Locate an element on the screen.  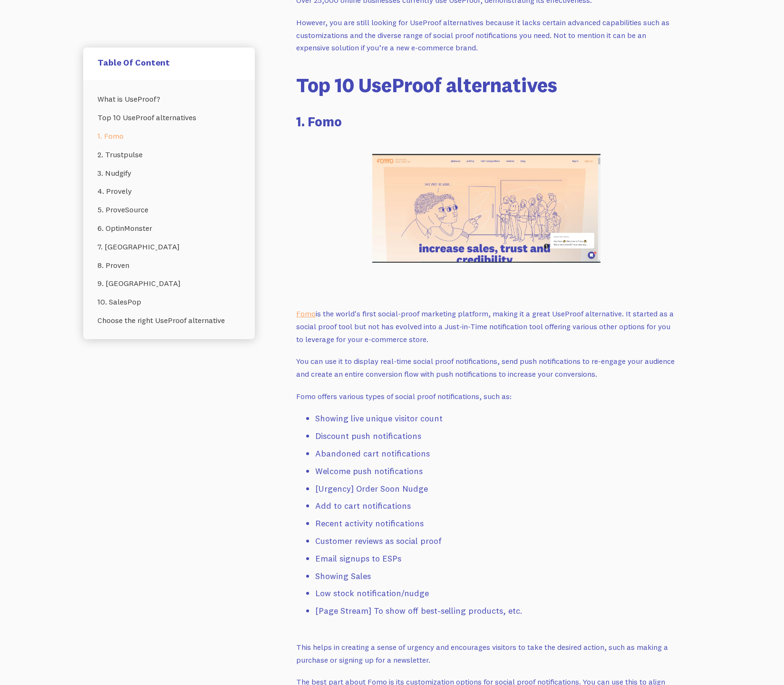
li: [Urgency] Order Soon Nudge is located at coordinates (496, 489).